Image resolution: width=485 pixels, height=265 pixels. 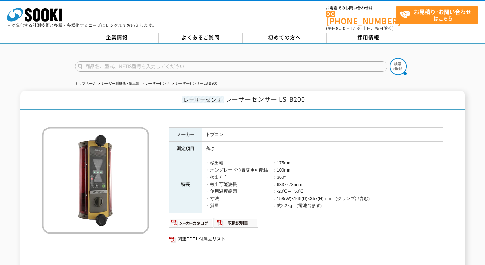 What do you see at coordinates (306, 239) in the screenshot?
I see `a: 関連PDF1 付属品リスト` at bounding box center [306, 239].